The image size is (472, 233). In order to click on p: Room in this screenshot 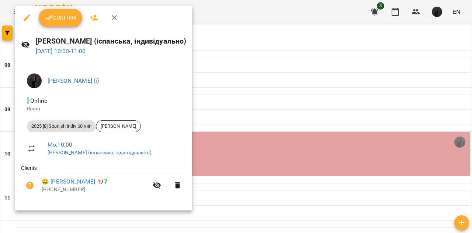, I will do `click(104, 109)`.